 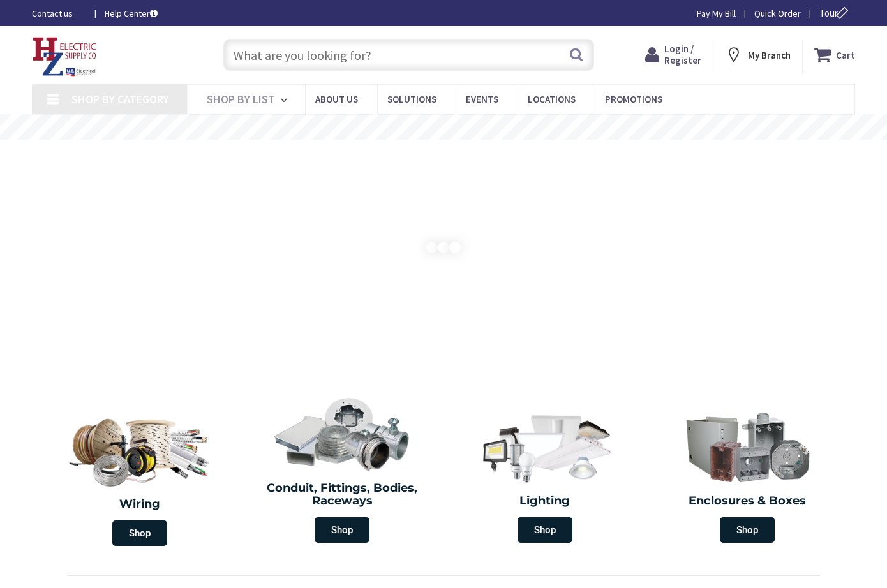 What do you see at coordinates (835, 13) in the screenshot?
I see `span: Tour` at bounding box center [835, 13].